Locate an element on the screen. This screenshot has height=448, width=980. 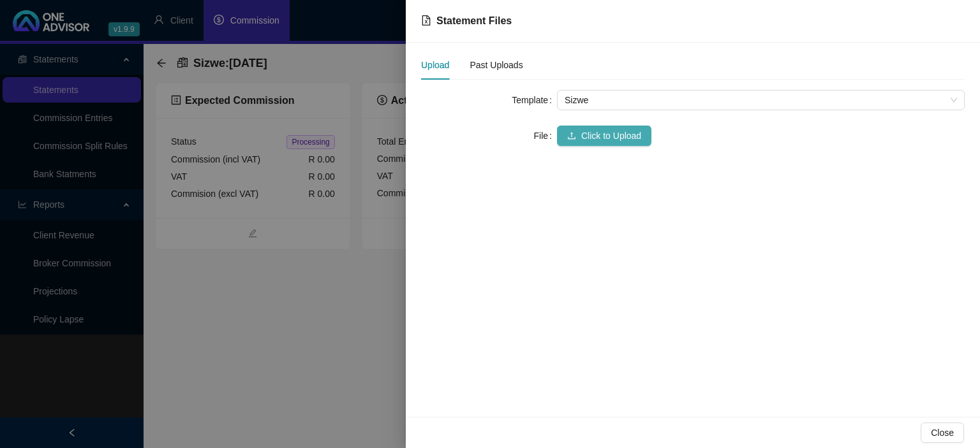
span: Sizwe is located at coordinates (760, 100).